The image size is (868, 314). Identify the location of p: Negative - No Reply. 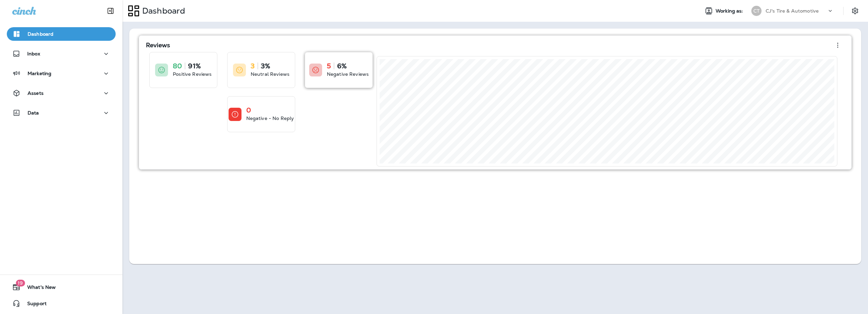
(270, 119).